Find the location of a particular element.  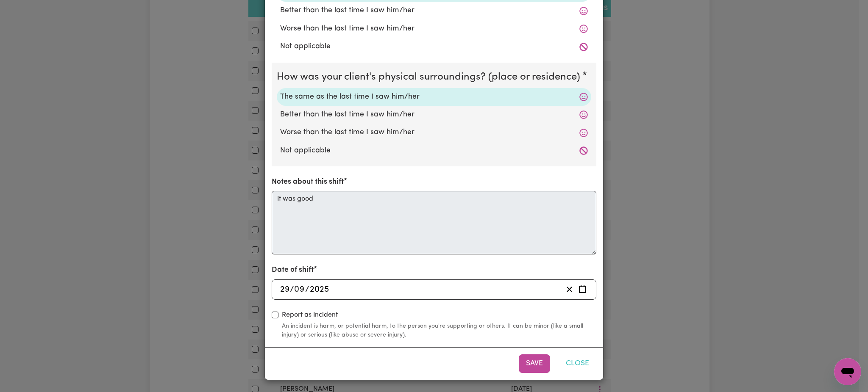

span: 0 is located at coordinates (296, 290).